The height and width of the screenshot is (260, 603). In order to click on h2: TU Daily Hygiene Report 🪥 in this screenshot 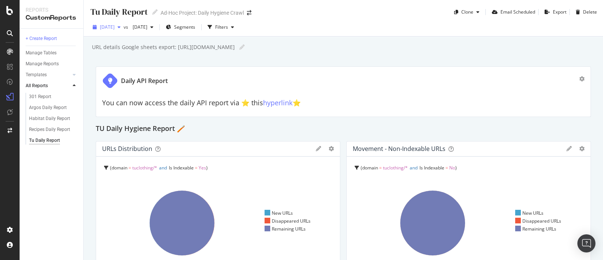, I will do `click(140, 129)`.